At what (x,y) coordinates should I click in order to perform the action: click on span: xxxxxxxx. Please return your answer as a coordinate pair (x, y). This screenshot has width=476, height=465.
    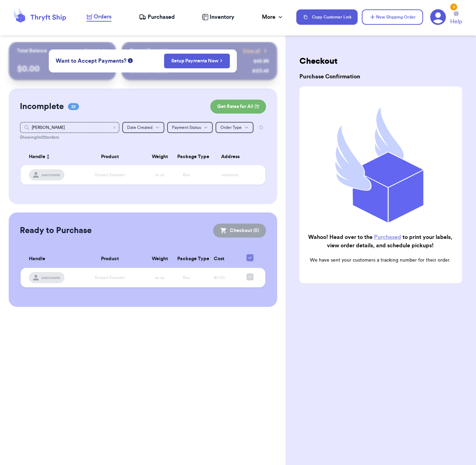
    Looking at the image, I should click on (230, 175).